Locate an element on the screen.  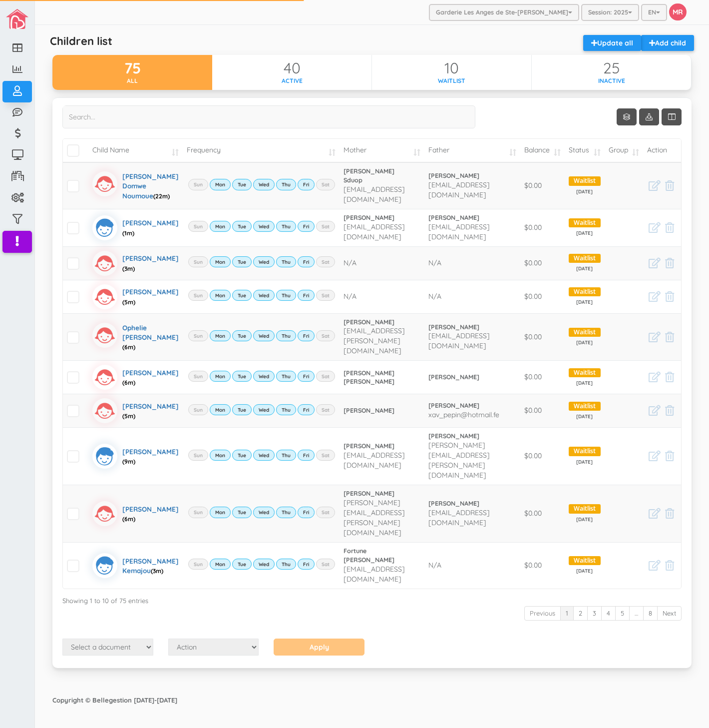
div: 75 is located at coordinates (133, 68).